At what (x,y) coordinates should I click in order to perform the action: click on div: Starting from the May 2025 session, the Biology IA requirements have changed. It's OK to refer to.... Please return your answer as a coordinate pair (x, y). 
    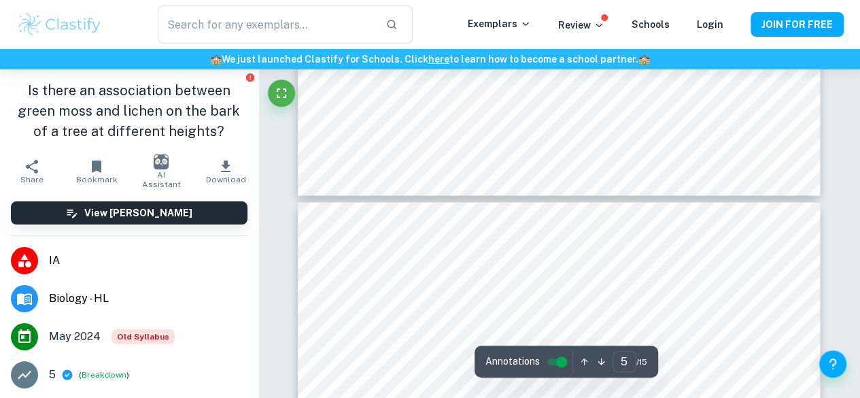
    Looking at the image, I should click on (143, 337).